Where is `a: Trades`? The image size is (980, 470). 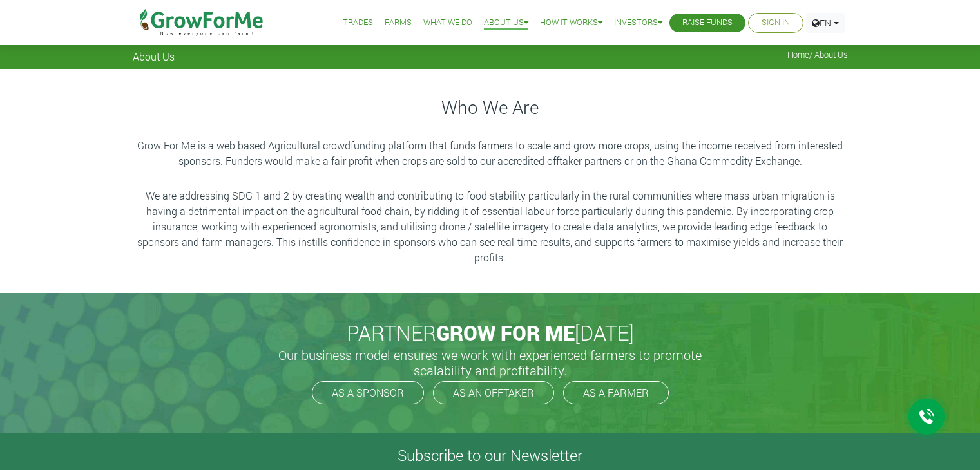 a: Trades is located at coordinates (358, 22).